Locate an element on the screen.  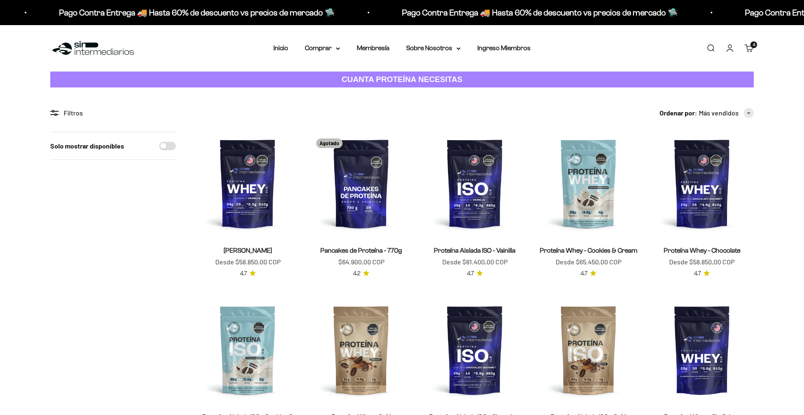
span: Más vendidos is located at coordinates (719, 113).